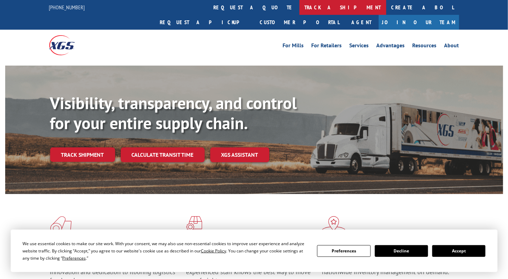 This screenshot has height=279, width=508. Describe the element at coordinates (333, 225) in the screenshot. I see `img: xgs-icon-flagship-distribution-model-red` at that location.